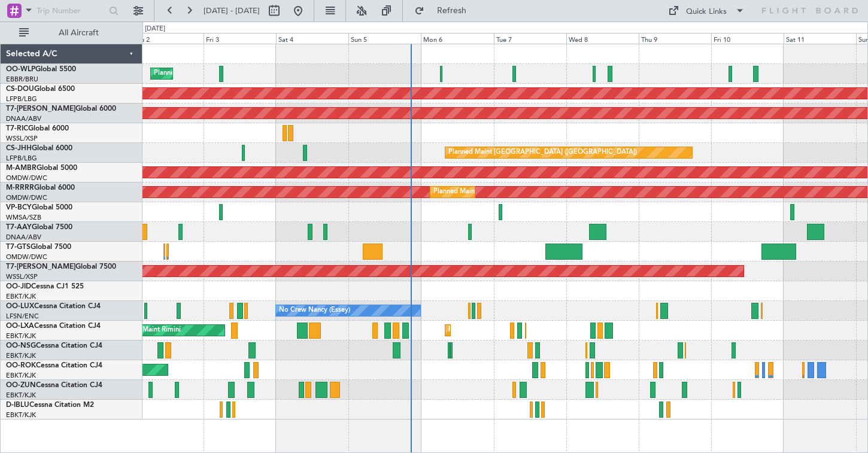 The height and width of the screenshot is (453, 868). Describe the element at coordinates (50, 405) in the screenshot. I see `a: D-IBLUCessna Citation M2` at that location.